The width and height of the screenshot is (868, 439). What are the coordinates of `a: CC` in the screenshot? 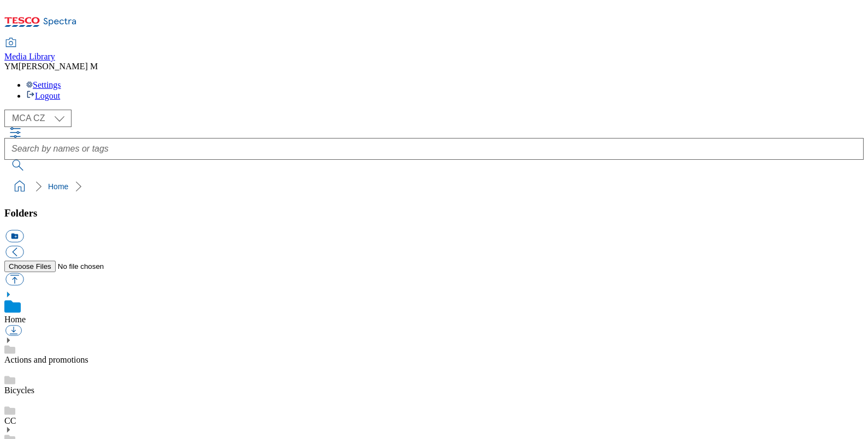 It's located at (10, 421).